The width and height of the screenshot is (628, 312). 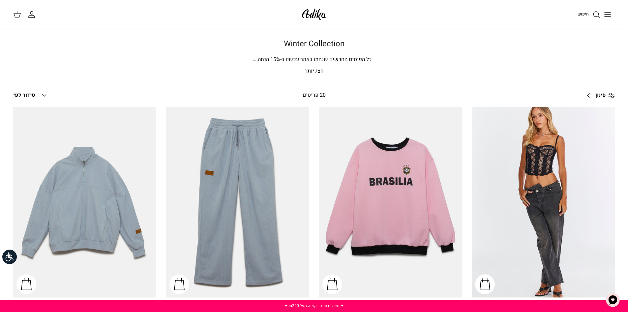 I want to click on button: צ'אט, so click(x=613, y=300).